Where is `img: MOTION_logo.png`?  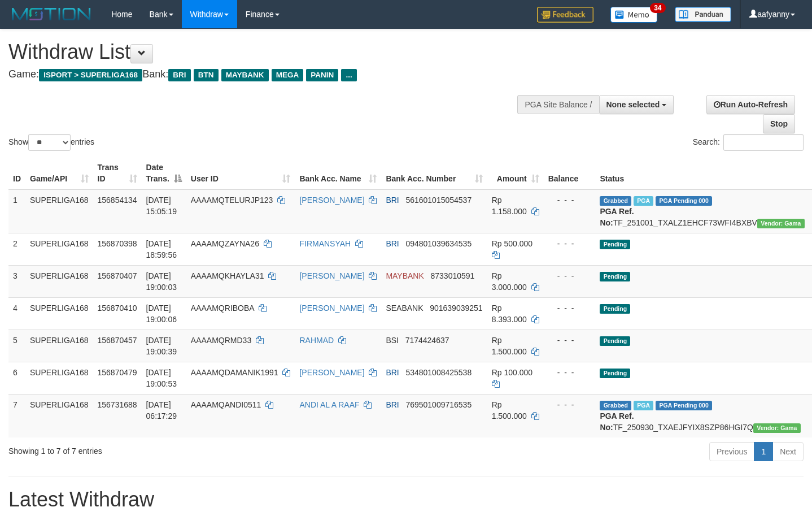
img: MOTION_logo.png is located at coordinates (52, 14).